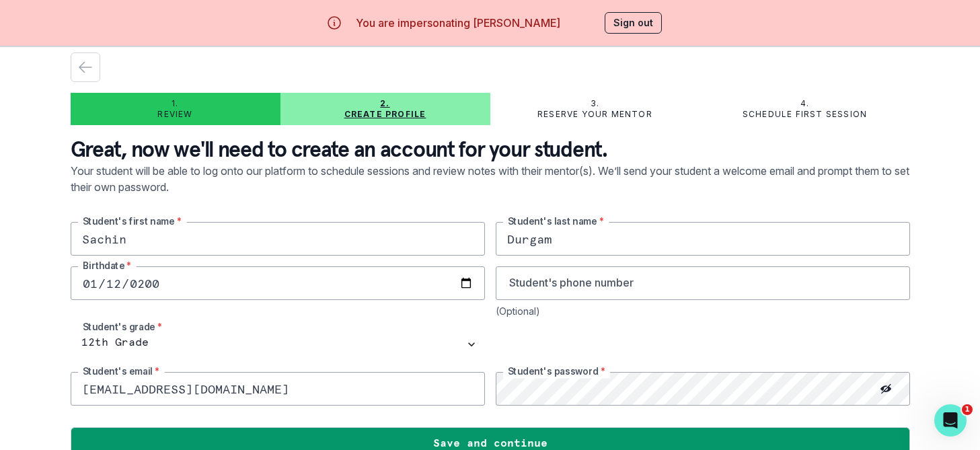 The height and width of the screenshot is (450, 980). Describe the element at coordinates (804, 115) in the screenshot. I see `p: Schedule first session` at that location.